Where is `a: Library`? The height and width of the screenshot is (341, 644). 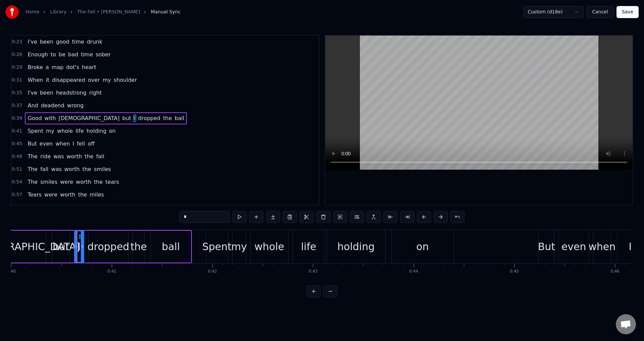 a: Library is located at coordinates (58, 12).